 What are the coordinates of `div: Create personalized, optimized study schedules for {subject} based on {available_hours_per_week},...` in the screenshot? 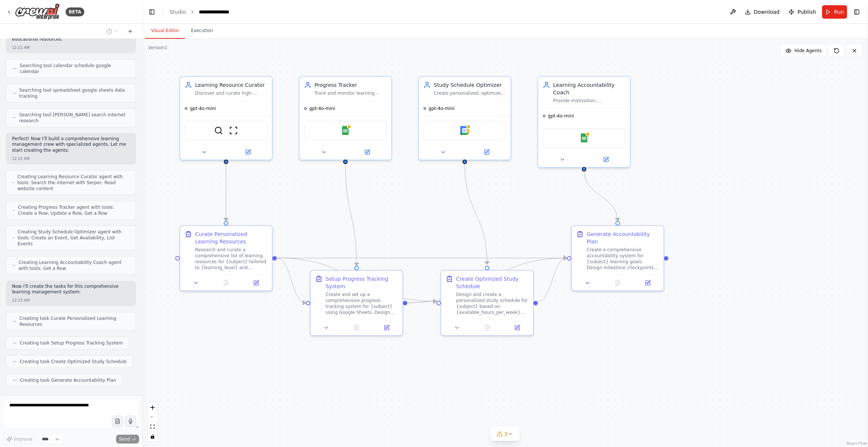 It's located at (470, 93).